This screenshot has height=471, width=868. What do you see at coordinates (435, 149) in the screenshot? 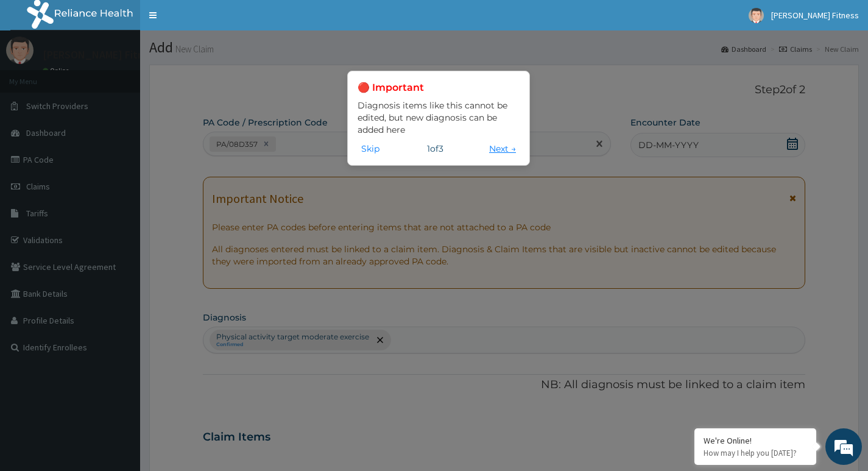
I see `span: 1 of 3` at bounding box center [435, 149].